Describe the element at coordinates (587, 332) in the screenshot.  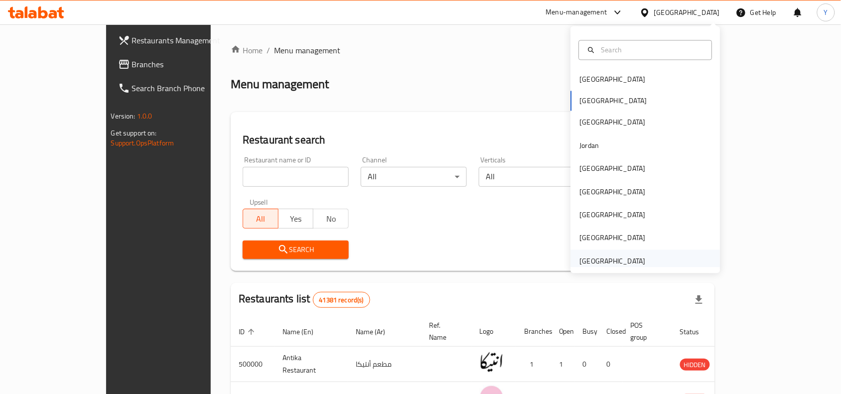
I see `th: Busy` at that location.